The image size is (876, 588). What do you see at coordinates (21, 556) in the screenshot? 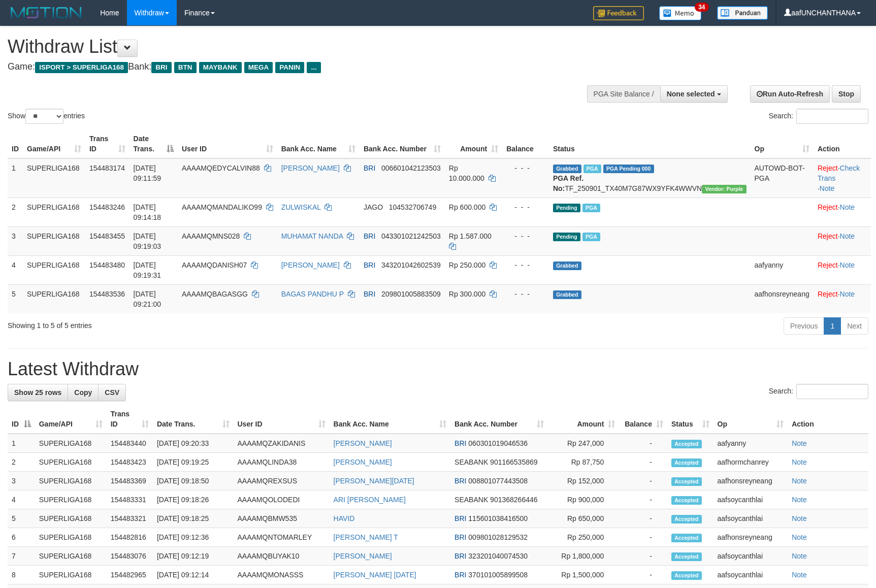
I see `td: 7` at bounding box center [21, 556].